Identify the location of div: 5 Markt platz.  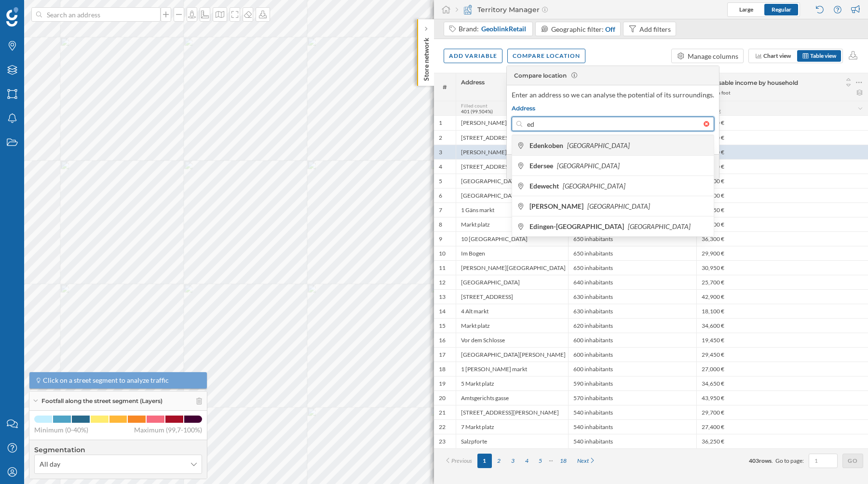
(512, 383).